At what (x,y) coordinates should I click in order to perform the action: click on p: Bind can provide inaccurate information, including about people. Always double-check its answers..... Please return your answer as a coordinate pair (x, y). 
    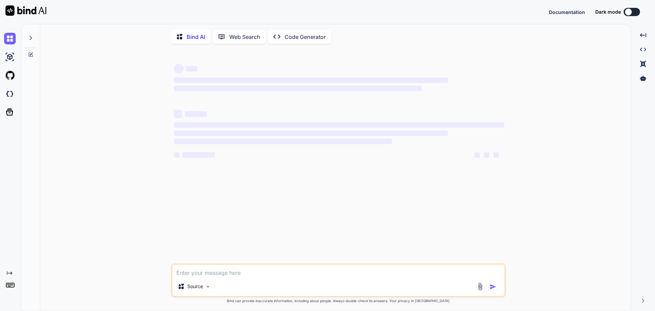
    Looking at the image, I should click on (338, 301).